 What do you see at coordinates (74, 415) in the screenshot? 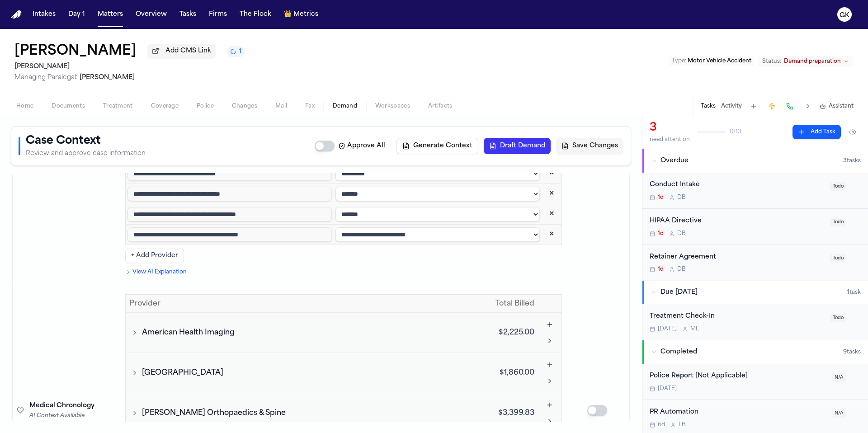
I see `div: AI Context Available` at bounding box center [74, 415].